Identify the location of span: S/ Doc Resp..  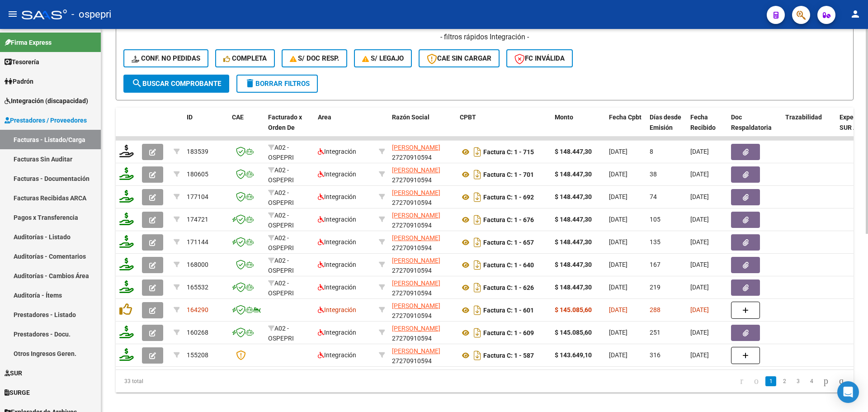
(315, 58).